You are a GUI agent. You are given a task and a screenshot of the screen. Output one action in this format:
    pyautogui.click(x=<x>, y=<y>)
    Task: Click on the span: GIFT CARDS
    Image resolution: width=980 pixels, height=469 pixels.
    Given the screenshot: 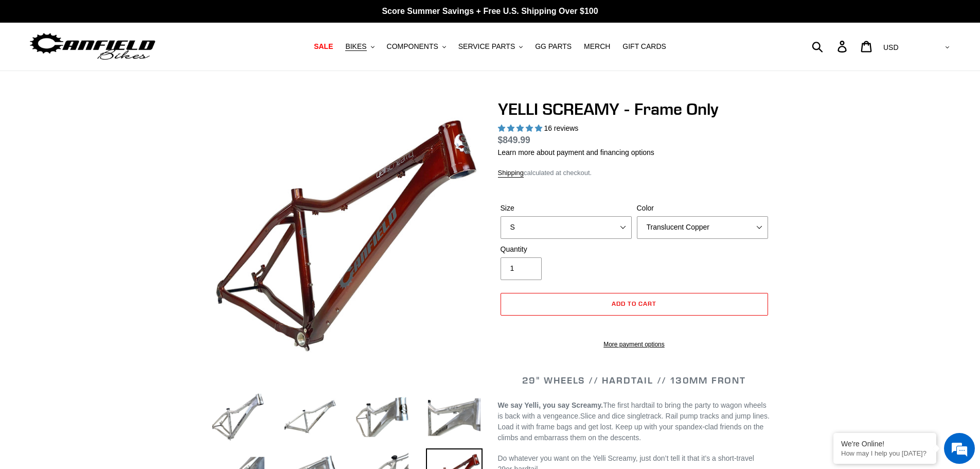 What is the action you would take?
    pyautogui.click(x=644, y=47)
    